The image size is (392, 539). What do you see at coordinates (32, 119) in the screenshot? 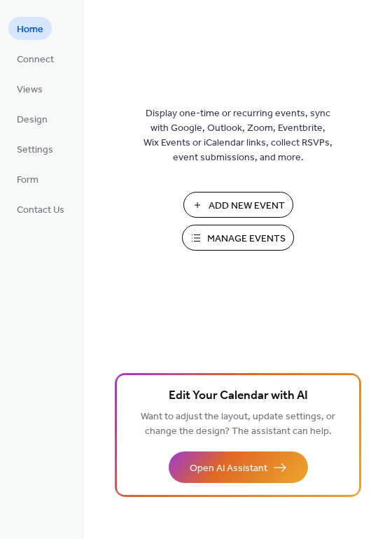
I see `span: Design` at bounding box center [32, 119].